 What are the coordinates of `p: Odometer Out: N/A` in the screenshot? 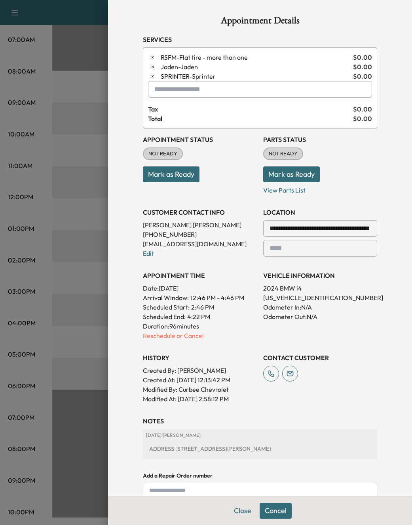 It's located at (320, 317).